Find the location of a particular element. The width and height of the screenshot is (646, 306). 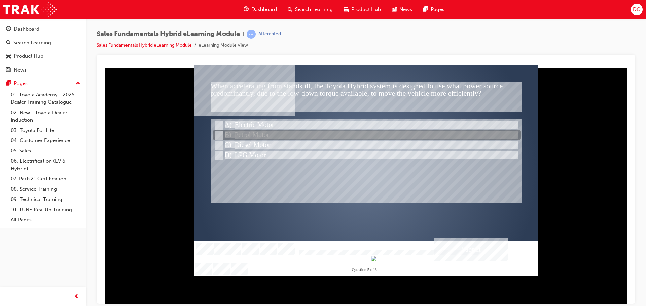

div: When accelerating from standstill, the Toyota Hybrid system is designed to use what power source ... is located at coordinates (264, 32).